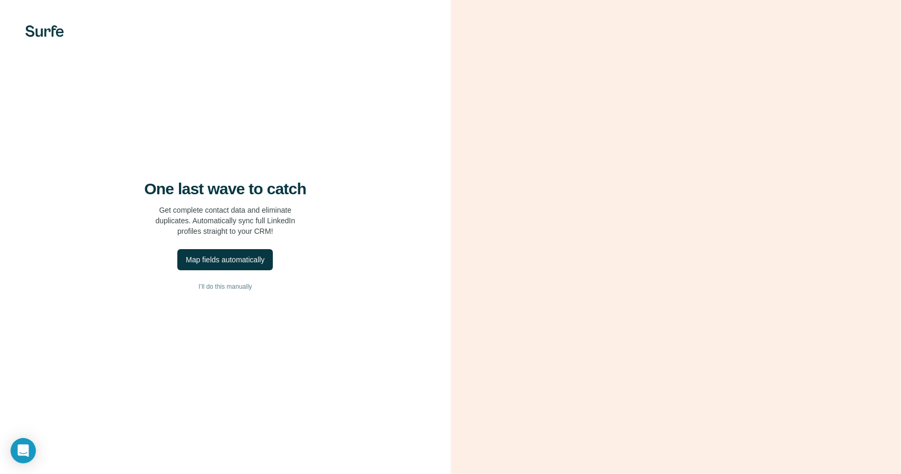  I want to click on button: Map fields automatically, so click(225, 260).